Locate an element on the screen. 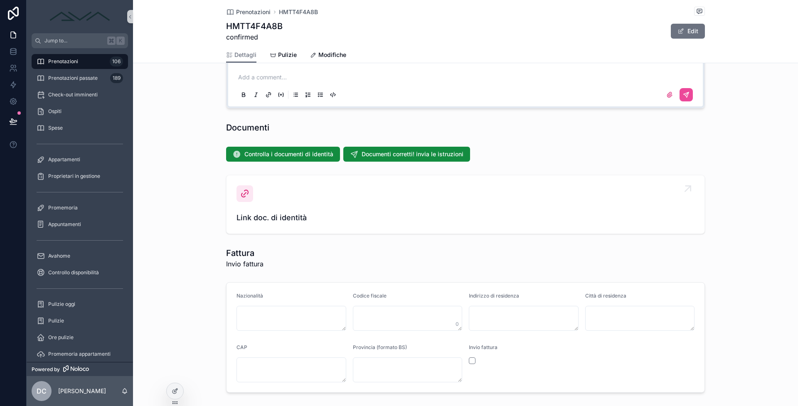 The height and width of the screenshot is (406, 798). a: Promemoria appartamenti is located at coordinates (80, 354).